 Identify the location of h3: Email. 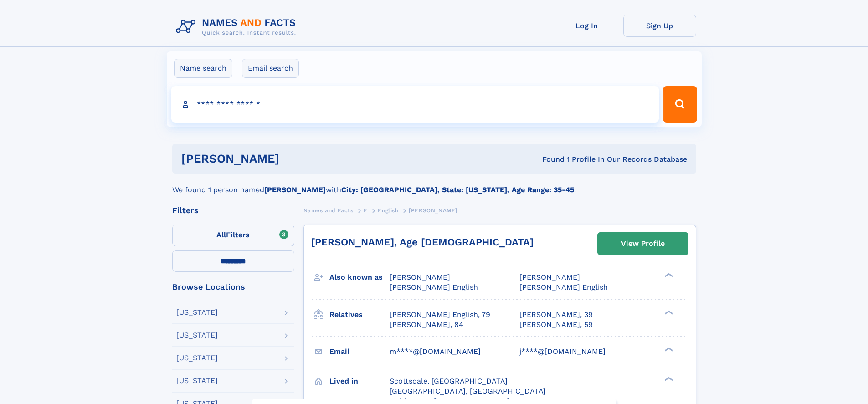
(359, 352).